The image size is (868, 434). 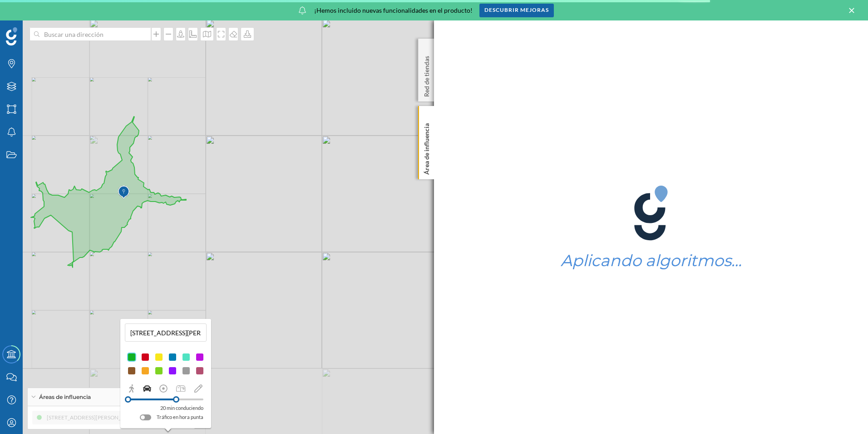 I want to click on span: Soporte, so click(x=34, y=11).